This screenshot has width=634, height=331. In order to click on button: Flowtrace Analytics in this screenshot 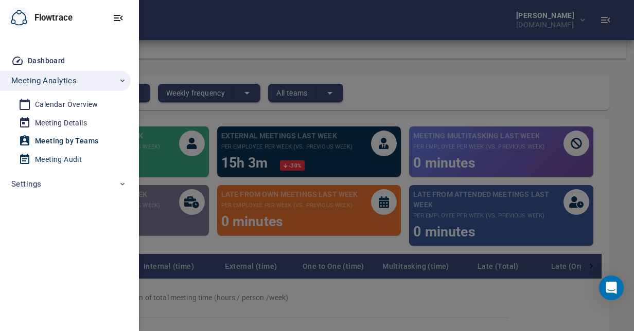, I will do `click(19, 17)`.